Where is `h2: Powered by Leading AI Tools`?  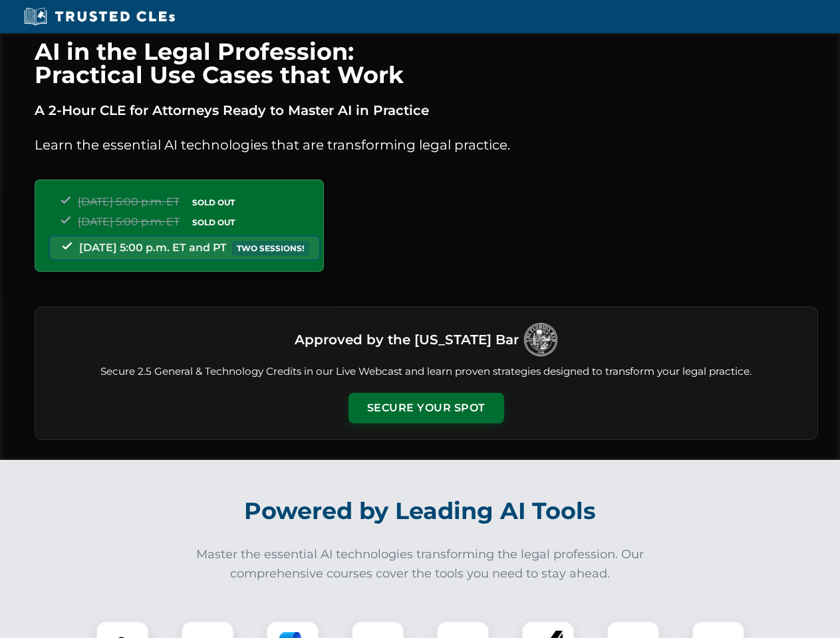 h2: Powered by Leading AI Tools is located at coordinates (420, 511).